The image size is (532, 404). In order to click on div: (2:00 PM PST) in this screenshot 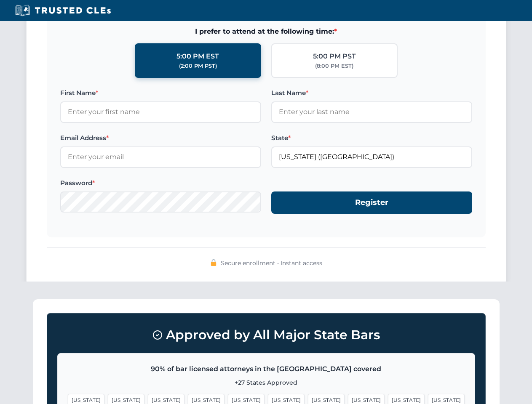, I will do `click(198, 66)`.